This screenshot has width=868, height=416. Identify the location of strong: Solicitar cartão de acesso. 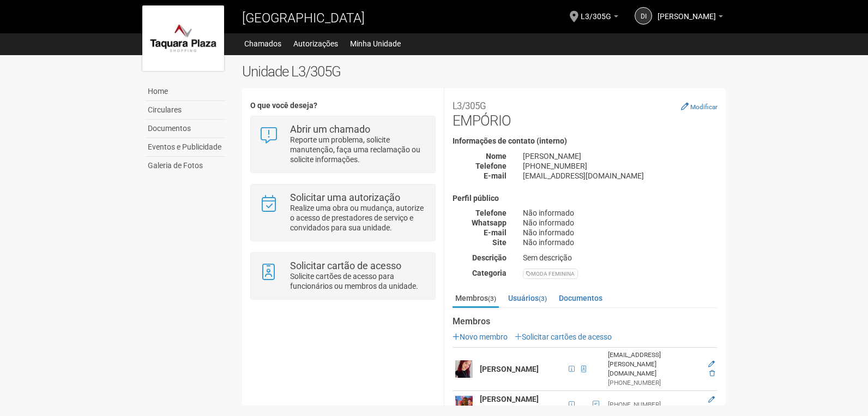
(346, 265).